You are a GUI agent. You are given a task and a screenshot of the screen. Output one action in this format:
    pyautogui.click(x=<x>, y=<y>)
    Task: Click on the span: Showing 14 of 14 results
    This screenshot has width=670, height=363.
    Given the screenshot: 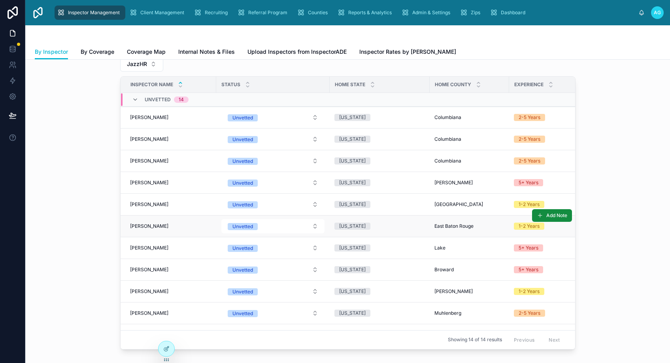 What is the action you would take?
    pyautogui.click(x=475, y=340)
    